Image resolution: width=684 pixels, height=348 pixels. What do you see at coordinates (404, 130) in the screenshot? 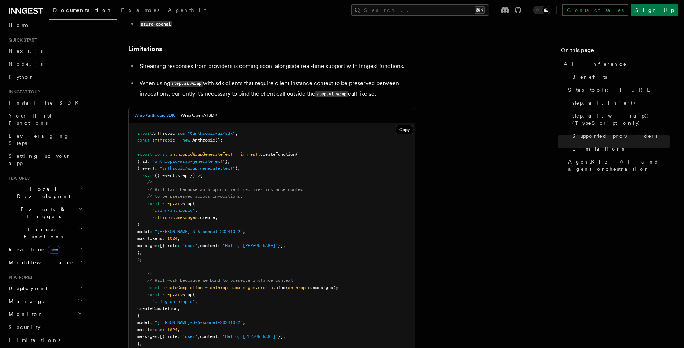
I see `button: Copy` at bounding box center [404, 130].